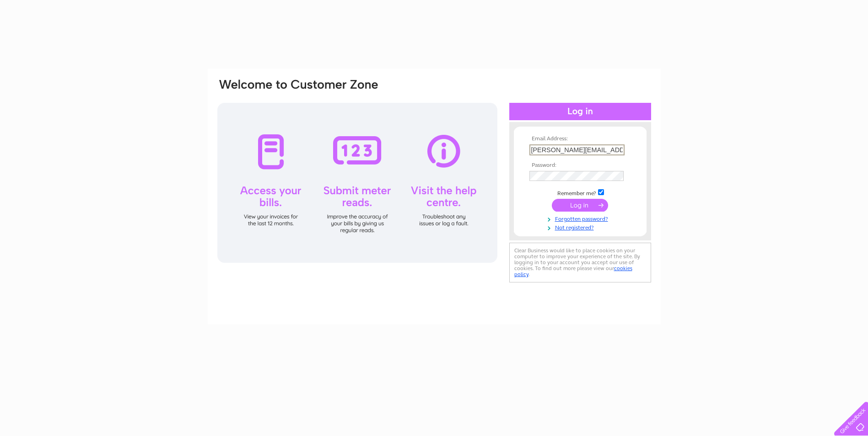 The height and width of the screenshot is (436, 868). What do you see at coordinates (580, 193) in the screenshot?
I see `td: Remember me?` at bounding box center [580, 193].